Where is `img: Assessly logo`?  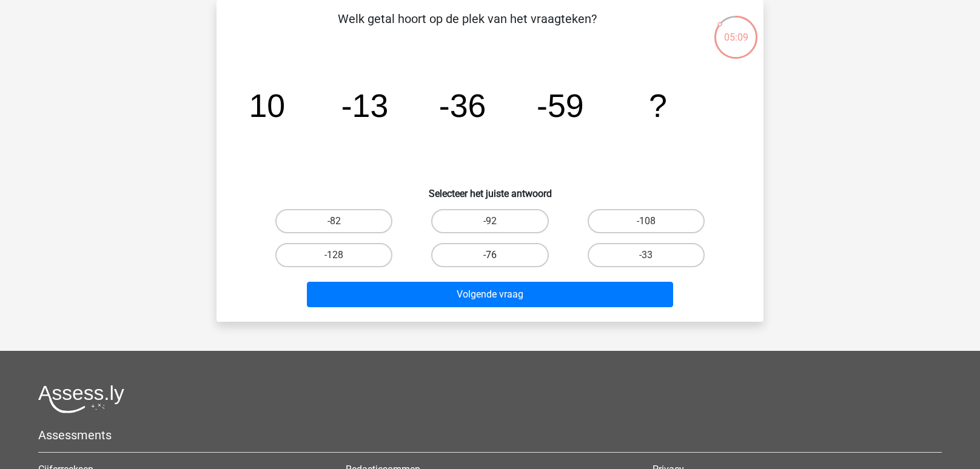 img: Assessly logo is located at coordinates (81, 399).